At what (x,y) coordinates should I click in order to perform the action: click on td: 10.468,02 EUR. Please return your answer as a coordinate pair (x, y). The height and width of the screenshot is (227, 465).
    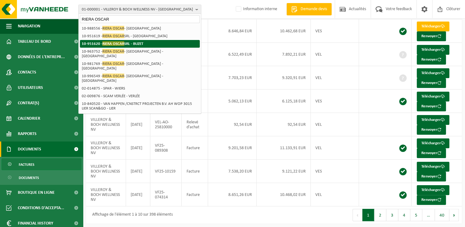
    Looking at the image, I should click on (283, 195).